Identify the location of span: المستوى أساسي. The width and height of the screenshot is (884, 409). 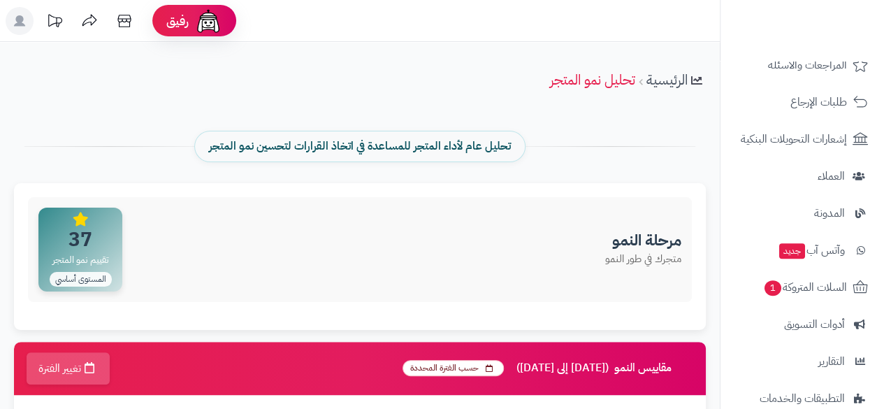
(80, 279).